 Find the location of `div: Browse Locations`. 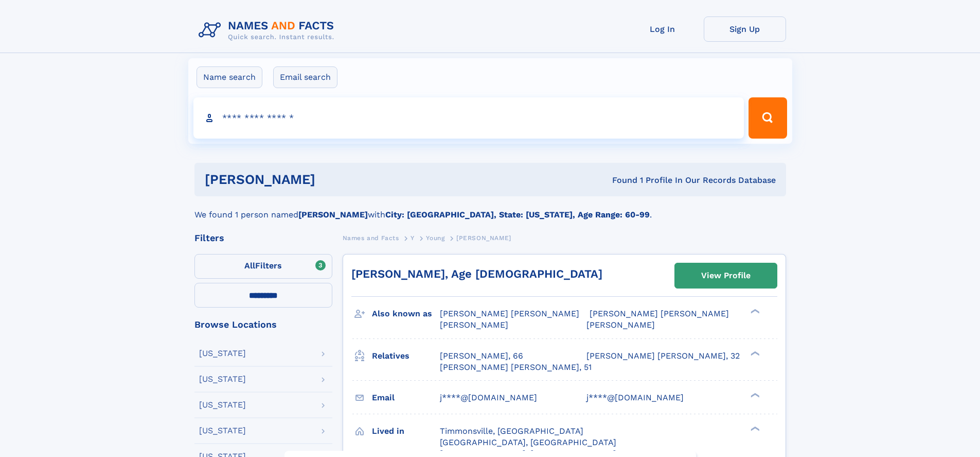

div: Browse Locations is located at coordinates (263, 325).